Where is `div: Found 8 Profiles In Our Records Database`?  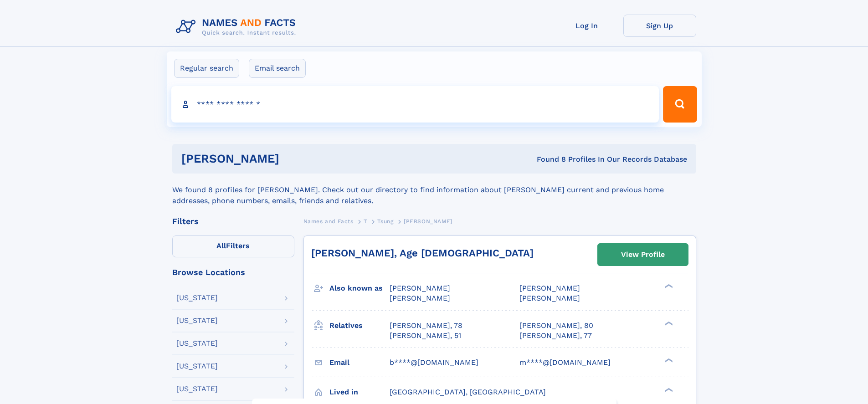 div: Found 8 Profiles In Our Records Database is located at coordinates (547, 159).